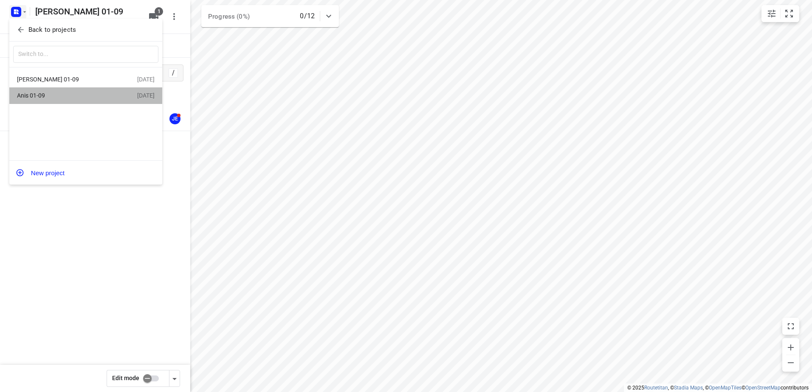 The height and width of the screenshot is (392, 812). What do you see at coordinates (86, 173) in the screenshot?
I see `button: New project` at bounding box center [86, 173].